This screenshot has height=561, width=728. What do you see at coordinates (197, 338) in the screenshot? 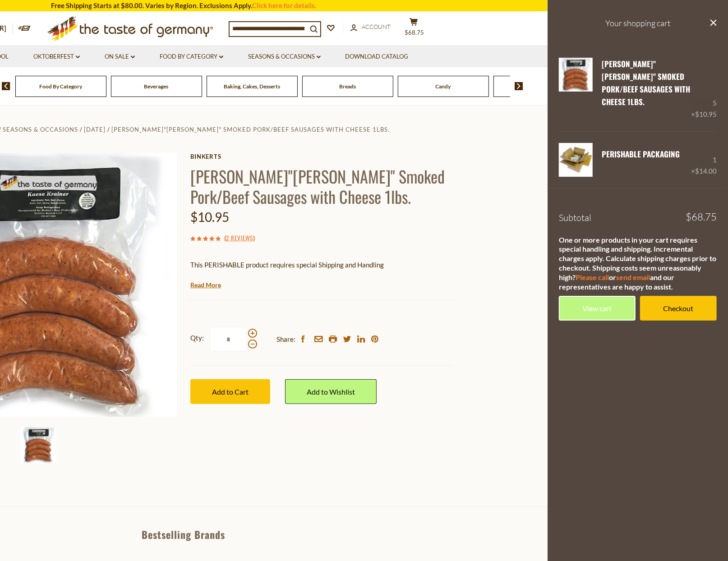
I see `strong: Qty:` at bounding box center [197, 338].